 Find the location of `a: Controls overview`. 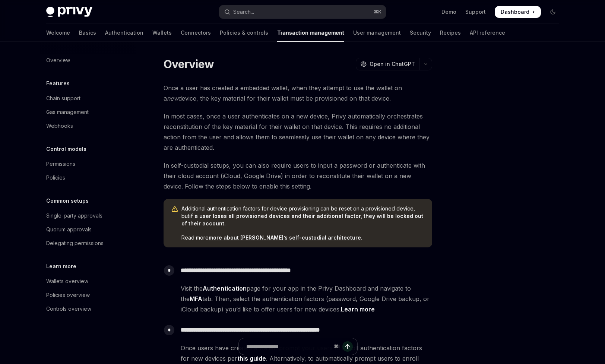

a: Controls overview is located at coordinates (88, 309).